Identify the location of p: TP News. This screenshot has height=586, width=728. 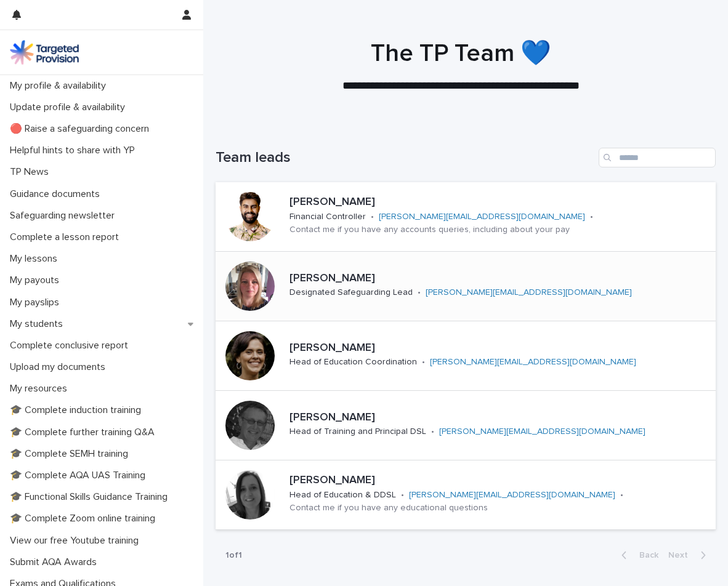
(31, 172).